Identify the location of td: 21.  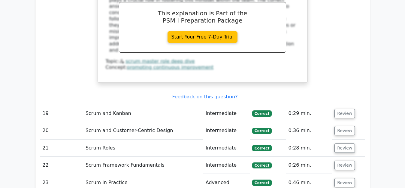
(62, 148).